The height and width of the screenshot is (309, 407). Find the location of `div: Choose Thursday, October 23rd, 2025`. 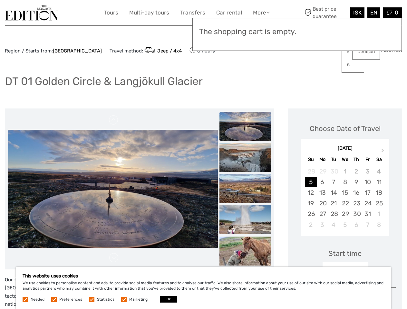

div: Choose Thursday, October 23rd, 2025 is located at coordinates (356, 203).